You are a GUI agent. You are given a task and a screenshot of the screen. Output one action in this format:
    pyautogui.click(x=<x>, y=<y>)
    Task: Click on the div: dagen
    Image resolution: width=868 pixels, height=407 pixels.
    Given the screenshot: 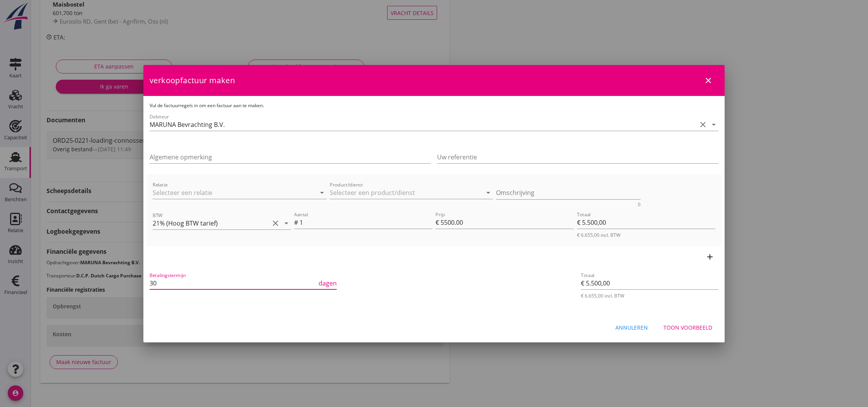 What is the action you would take?
    pyautogui.click(x=327, y=283)
    